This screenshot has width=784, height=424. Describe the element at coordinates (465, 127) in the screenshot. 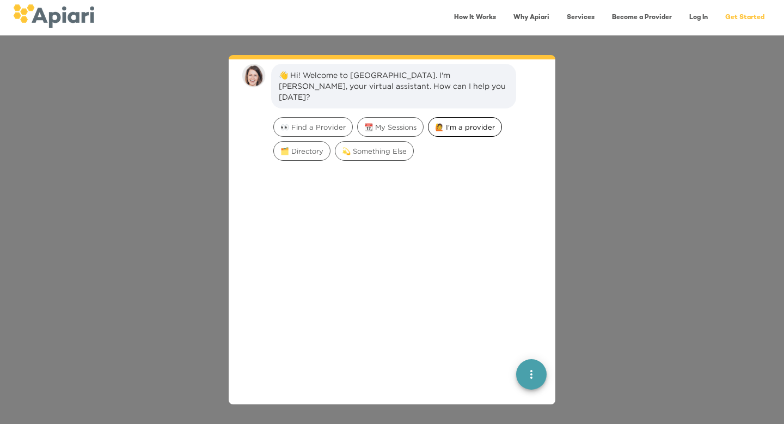

I see `div: 🙋 I'm a provider` at that location.